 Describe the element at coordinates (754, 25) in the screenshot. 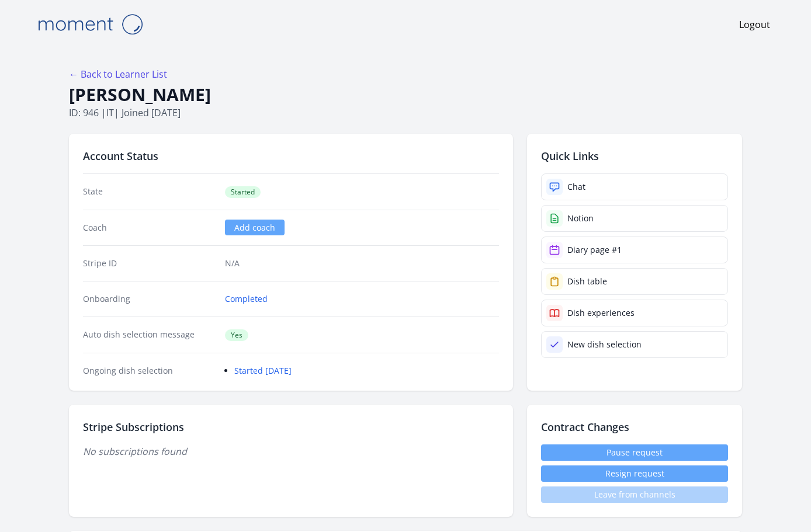

I see `a: Logout` at that location.